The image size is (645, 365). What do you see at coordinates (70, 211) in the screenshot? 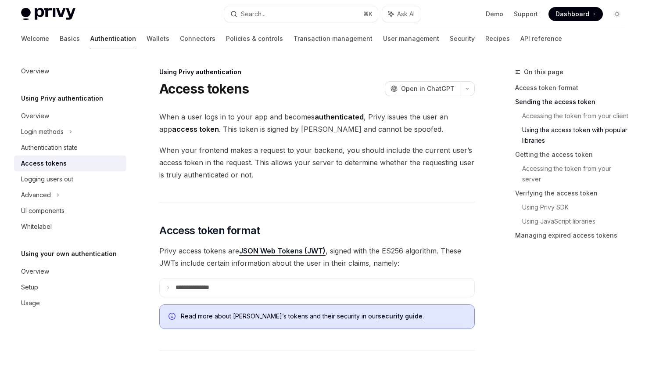
I see `a: UI components` at bounding box center [70, 211].